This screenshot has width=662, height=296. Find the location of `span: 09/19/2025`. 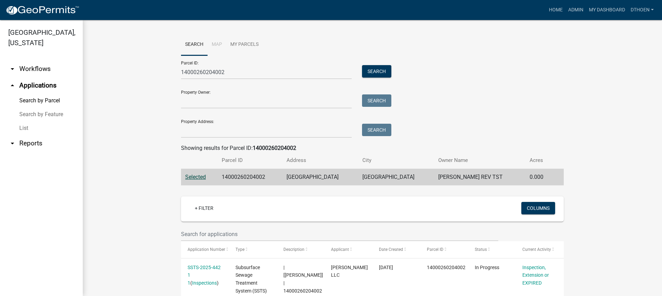

span: 09/19/2025 is located at coordinates (386, 268).